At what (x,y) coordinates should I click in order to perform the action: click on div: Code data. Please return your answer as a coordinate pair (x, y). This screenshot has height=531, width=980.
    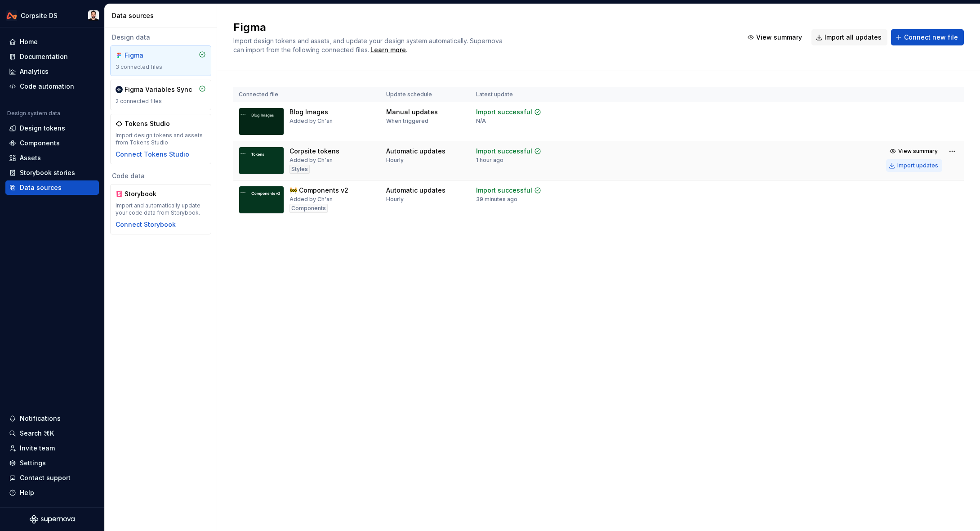
    Looking at the image, I should click on (161, 175).